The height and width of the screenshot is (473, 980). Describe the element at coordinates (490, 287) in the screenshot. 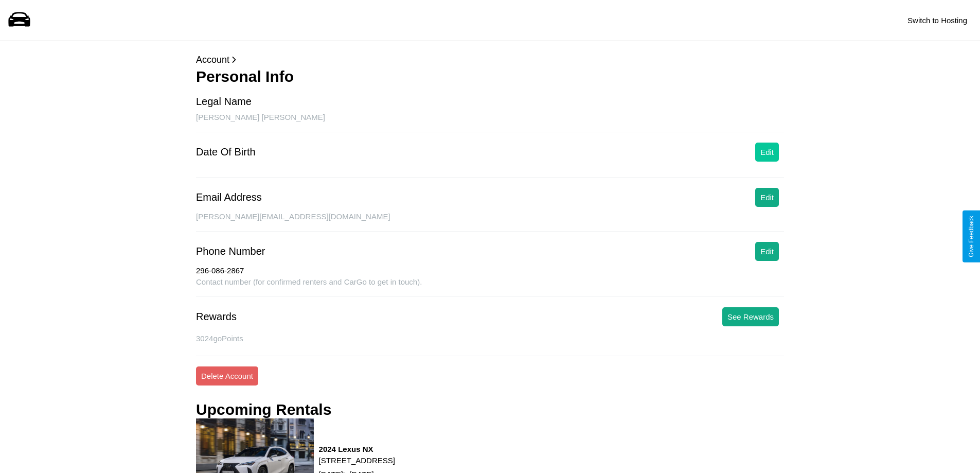

I see `div: Contact number (for confirmed renters and CarGo to get in touch).` at that location.